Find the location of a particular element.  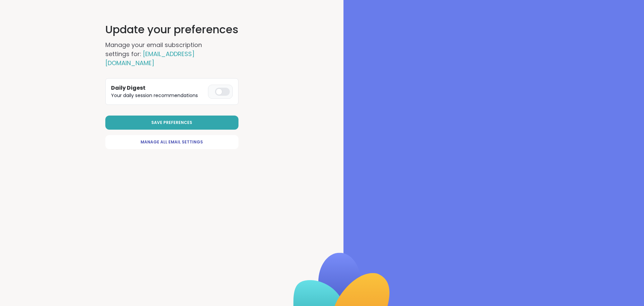

h3: Daily Digest is located at coordinates (158, 88).